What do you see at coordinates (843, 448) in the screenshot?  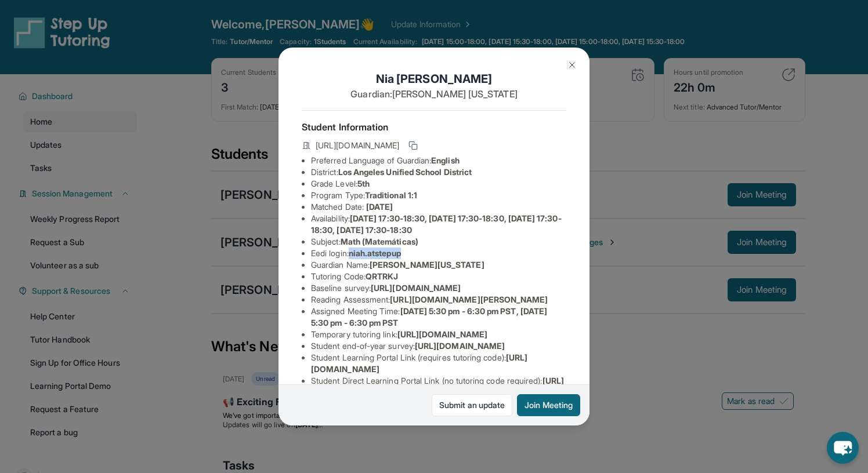 I see `button: chat-button` at bounding box center [843, 448].